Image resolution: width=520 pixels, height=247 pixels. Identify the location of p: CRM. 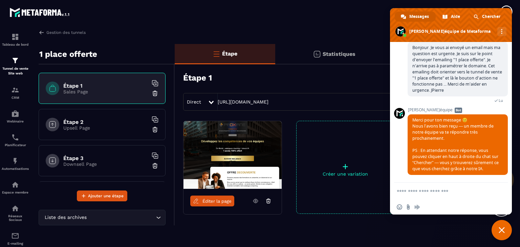
(15, 98).